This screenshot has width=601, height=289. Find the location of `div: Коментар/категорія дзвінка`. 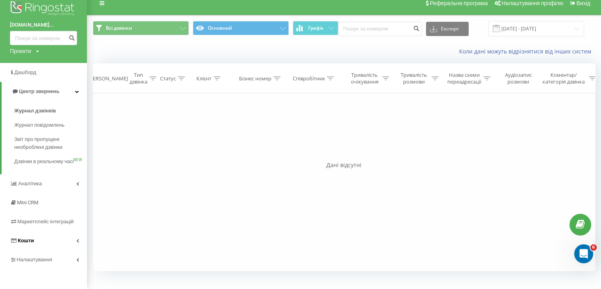

div: Коментар/категорія дзвінка is located at coordinates (564, 78).